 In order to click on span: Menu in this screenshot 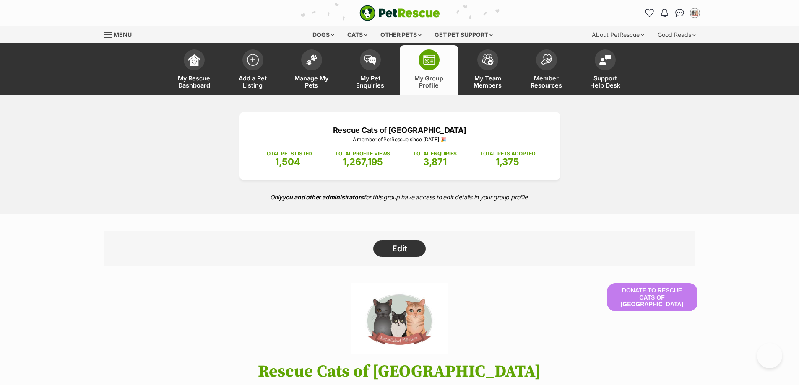, I will do `click(122, 34)`.